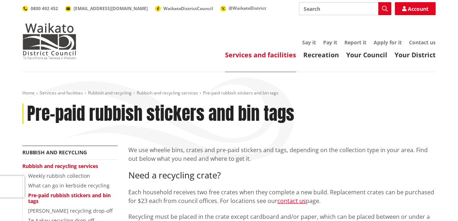 This screenshot has width=458, height=221. Describe the element at coordinates (282, 197) in the screenshot. I see `p: Each household receives two free crates when they complete a new build. Replacement crates can be...` at that location.